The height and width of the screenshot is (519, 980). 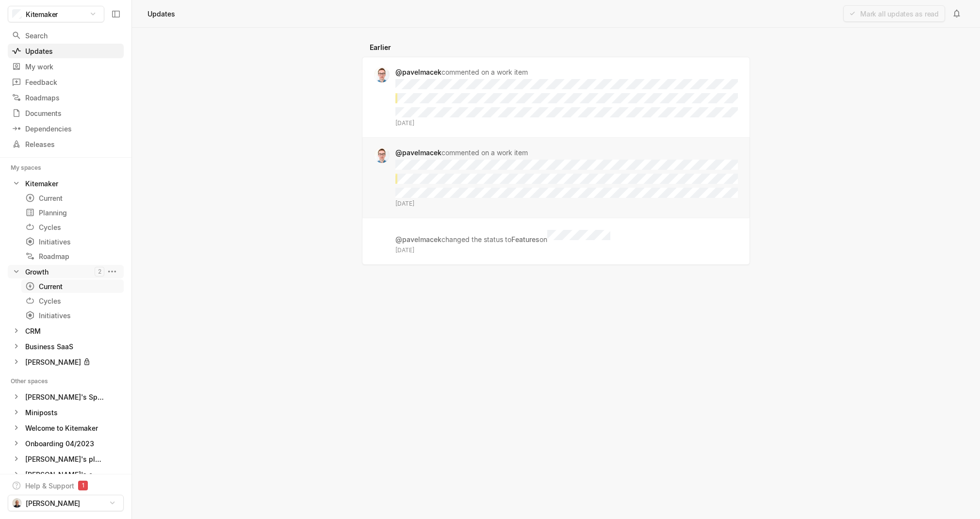 I want to click on div: Growth, so click(x=37, y=272).